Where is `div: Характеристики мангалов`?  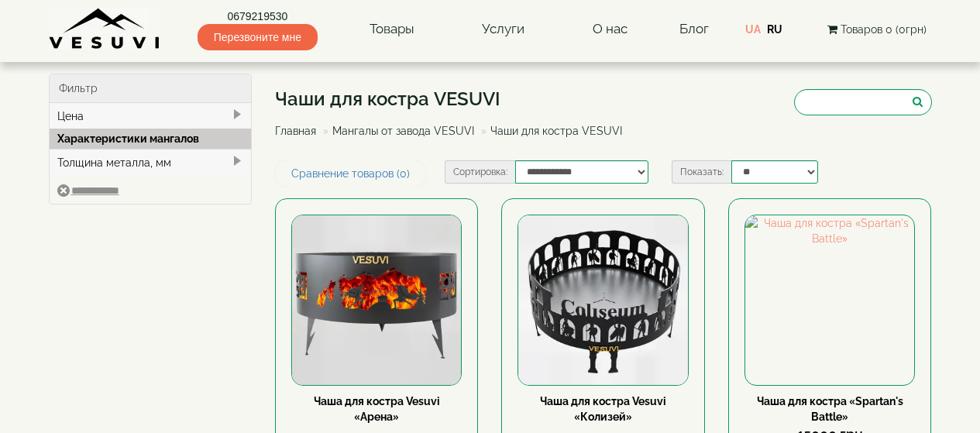
div: Характеристики мангалов is located at coordinates (150, 139).